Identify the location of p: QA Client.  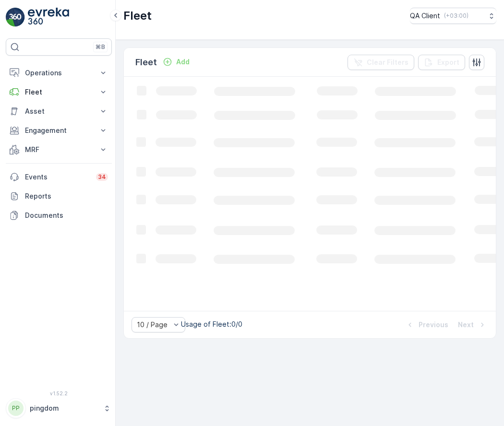
(425, 16).